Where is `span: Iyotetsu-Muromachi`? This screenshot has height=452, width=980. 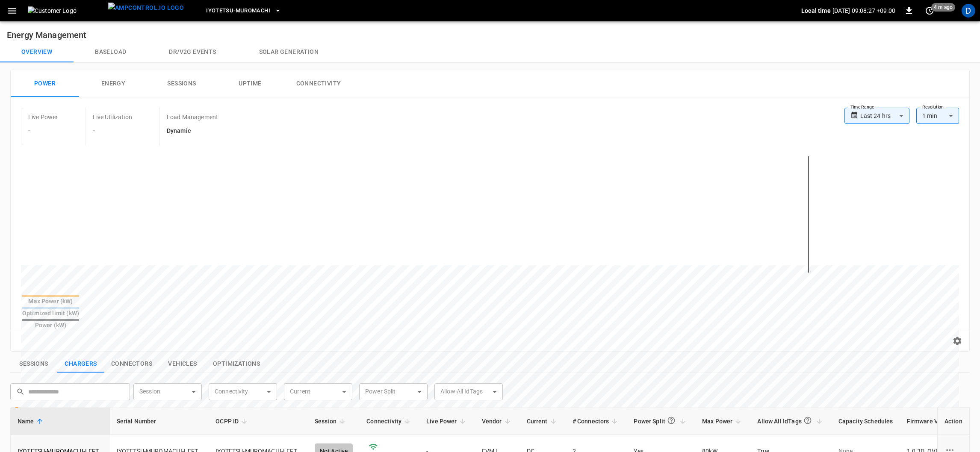
span: Iyotetsu-Muromachi is located at coordinates (239, 10).